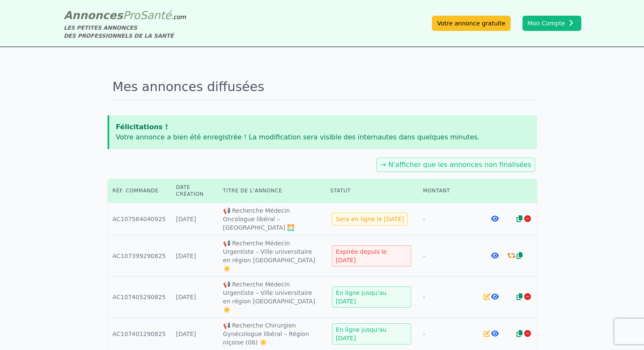 The width and height of the screenshot is (644, 350). I want to click on i: Renouveler la commande, so click(512, 255).